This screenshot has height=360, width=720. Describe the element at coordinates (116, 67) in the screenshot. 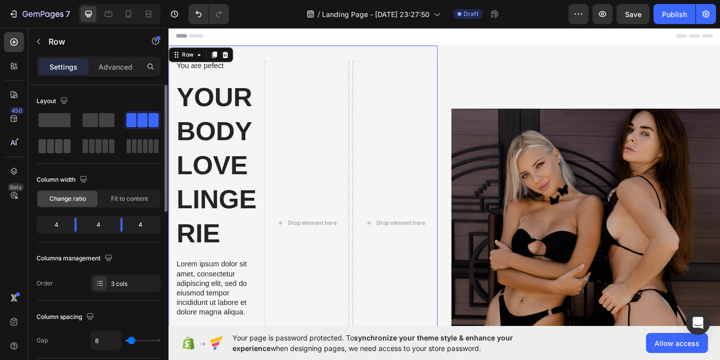

I see `p: Advanced` at that location.